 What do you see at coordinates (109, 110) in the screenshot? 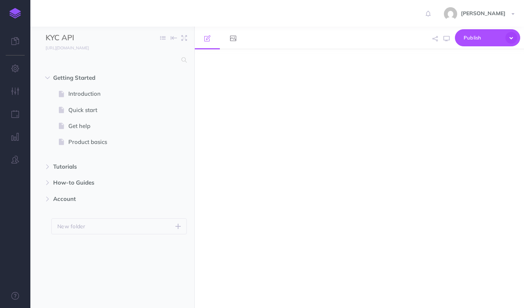
I see `span: Quick start` at bounding box center [109, 110].